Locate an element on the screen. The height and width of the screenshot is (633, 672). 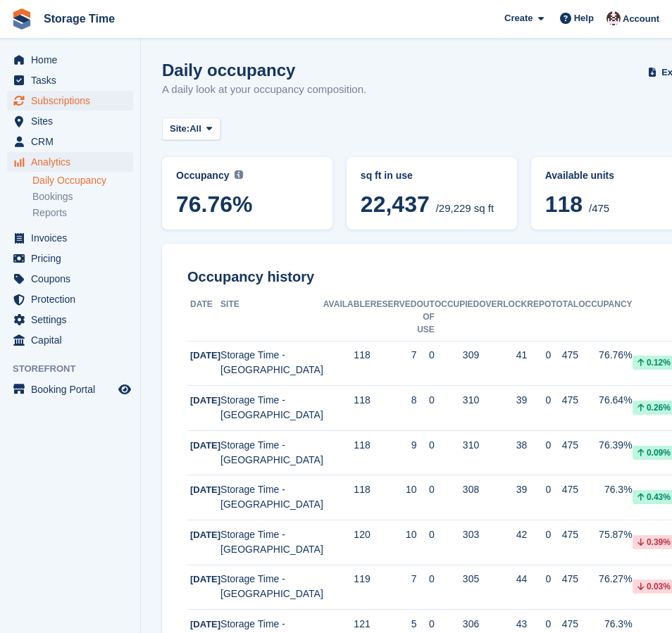
div: 309 is located at coordinates (457, 355).